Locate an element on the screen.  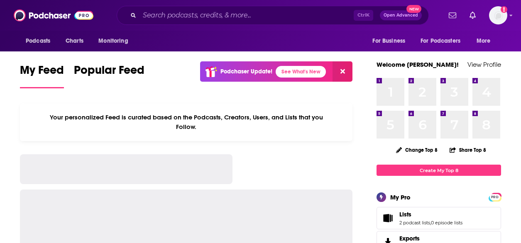
span: Open Advanced is located at coordinates (400, 15).